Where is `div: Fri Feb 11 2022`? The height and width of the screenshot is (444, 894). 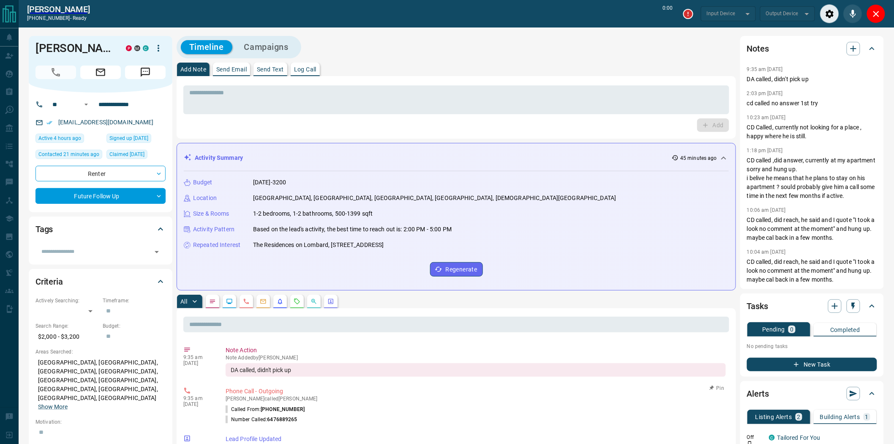 div: Fri Feb 11 2022 is located at coordinates (136, 156).